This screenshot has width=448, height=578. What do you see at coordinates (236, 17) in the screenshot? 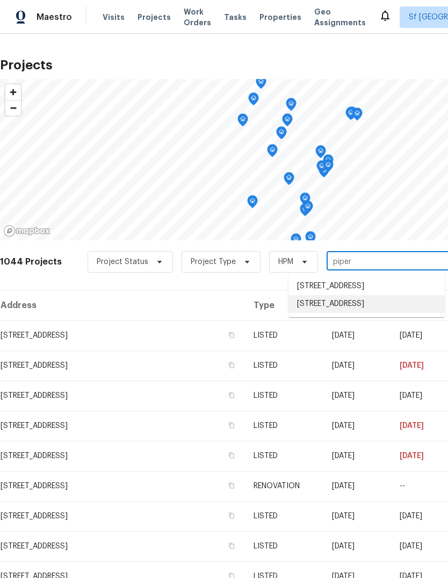
I see `span: Tasks` at bounding box center [236, 17].